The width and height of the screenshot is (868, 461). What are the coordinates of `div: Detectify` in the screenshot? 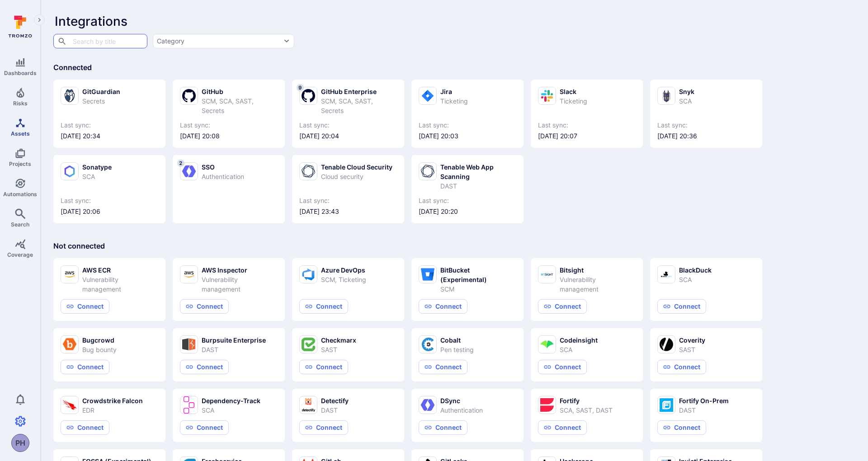 It's located at (334, 400).